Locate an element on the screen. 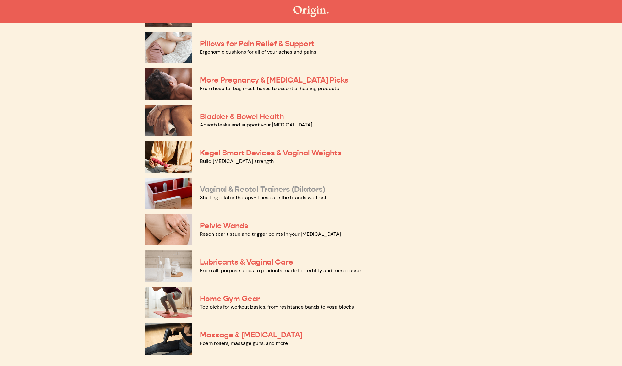  img: Home Gym Gear is located at coordinates (169, 303).